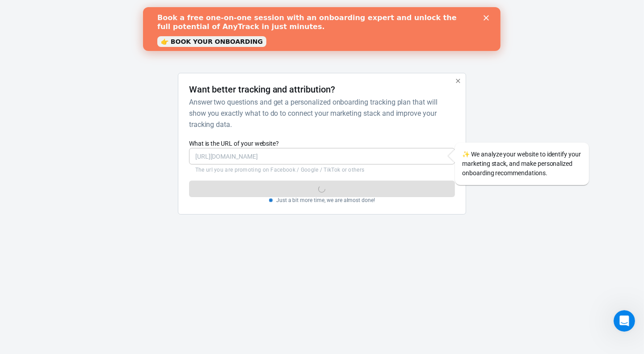 The width and height of the screenshot is (644, 354). I want to click on h6: Answer two questions and get a personalized onboarding tracking plan that will show you exactly w..., so click(320, 113).